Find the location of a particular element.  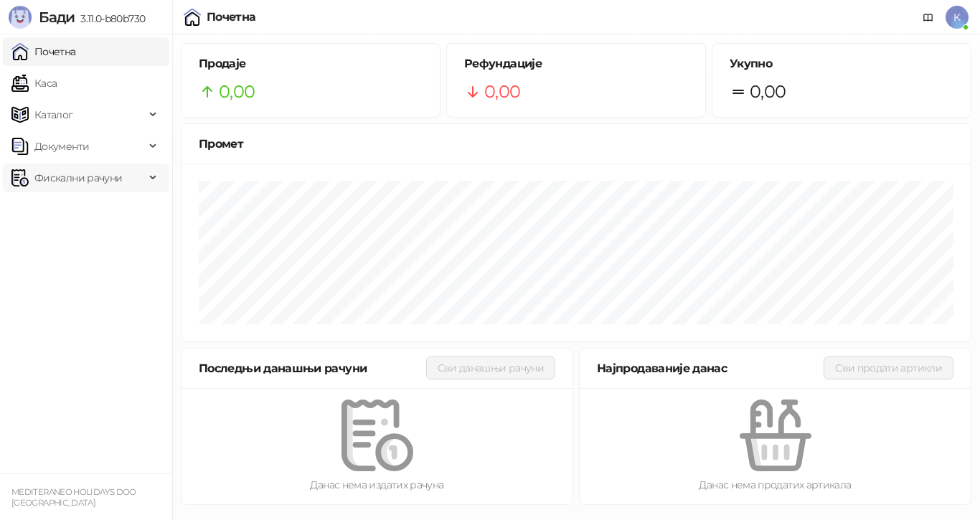

a: Каса is located at coordinates (34, 84).